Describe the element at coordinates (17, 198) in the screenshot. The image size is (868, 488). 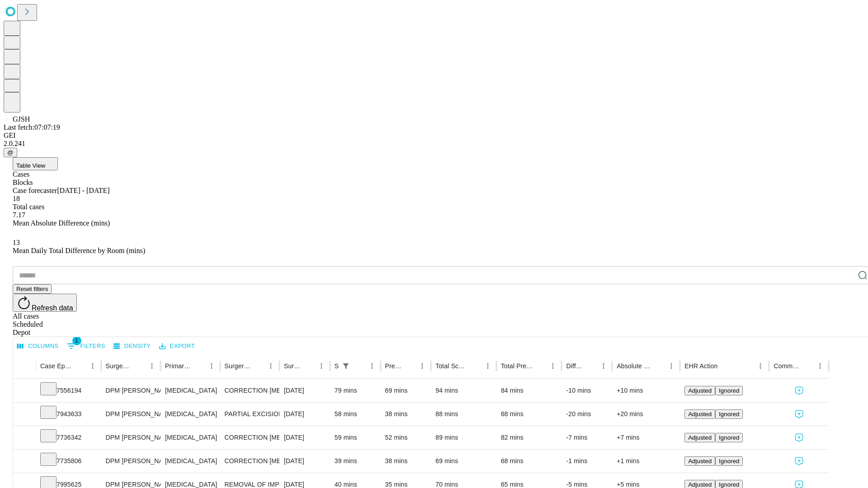
I see `span: 18` at that location.